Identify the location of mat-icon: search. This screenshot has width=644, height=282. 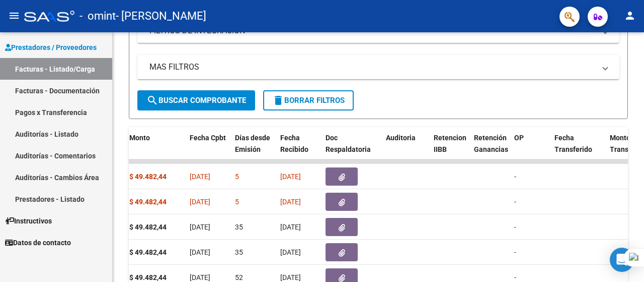
(152, 101).